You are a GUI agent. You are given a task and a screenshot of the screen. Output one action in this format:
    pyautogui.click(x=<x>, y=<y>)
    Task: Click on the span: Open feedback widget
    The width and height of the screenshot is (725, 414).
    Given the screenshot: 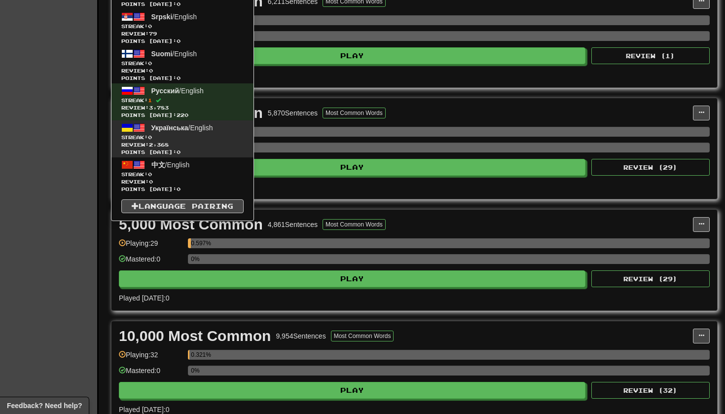 What is the action you would take?
    pyautogui.click(x=44, y=405)
    